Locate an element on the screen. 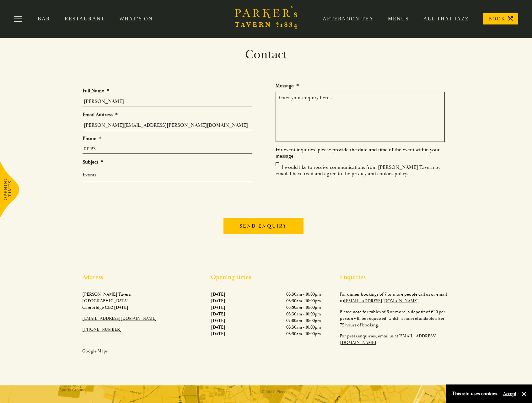 This screenshot has height=403, width=532. li: For event inquiries, please provide the date and time of the event within your message. is located at coordinates (362, 153).